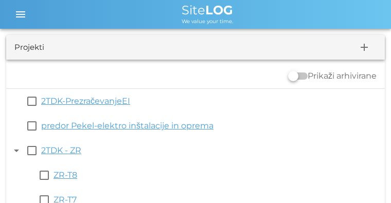 This screenshot has width=391, height=203. I want to click on button: arrow_drop_down, so click(16, 151).